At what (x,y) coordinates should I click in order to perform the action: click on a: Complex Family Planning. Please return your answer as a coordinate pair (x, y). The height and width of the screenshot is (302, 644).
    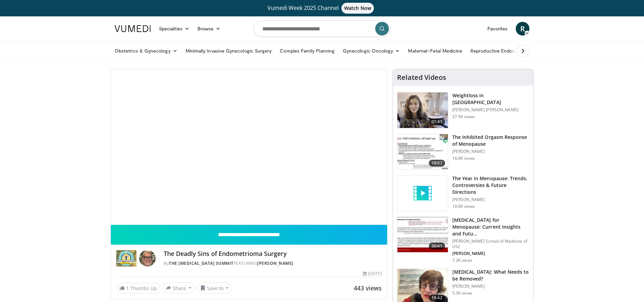
    Looking at the image, I should click on (307, 51).